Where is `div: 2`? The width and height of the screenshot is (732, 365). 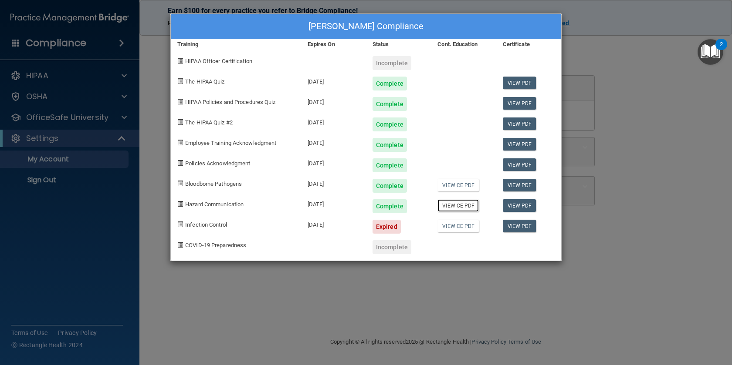
div: 2 is located at coordinates (721, 50).